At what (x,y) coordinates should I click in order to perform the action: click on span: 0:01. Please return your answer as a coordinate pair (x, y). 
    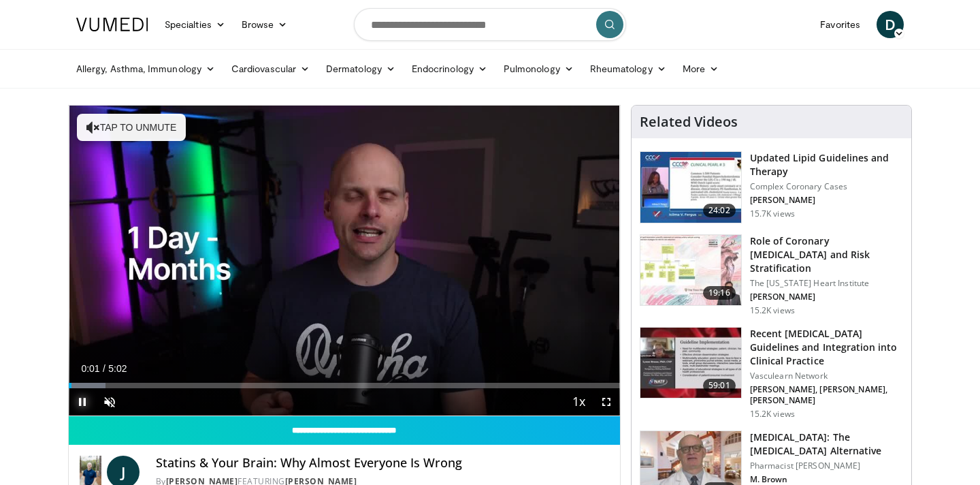
    Looking at the image, I should click on (90, 368).